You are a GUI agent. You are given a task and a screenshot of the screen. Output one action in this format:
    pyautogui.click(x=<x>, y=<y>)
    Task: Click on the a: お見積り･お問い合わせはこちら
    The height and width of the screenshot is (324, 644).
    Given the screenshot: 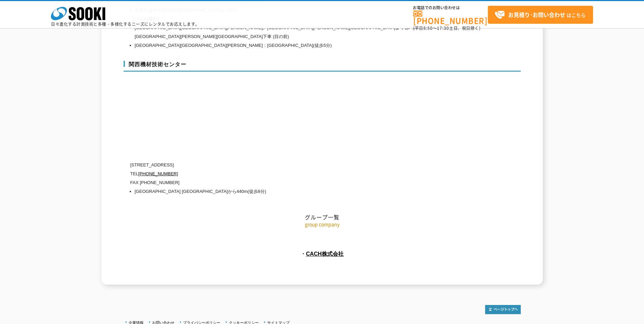 What is the action you would take?
    pyautogui.click(x=540, y=15)
    